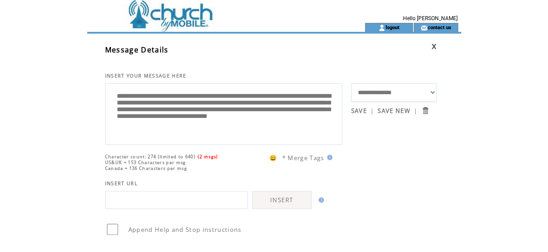 The width and height of the screenshot is (548, 252). What do you see at coordinates (121, 183) in the screenshot?
I see `span: INSERT URL` at bounding box center [121, 183].